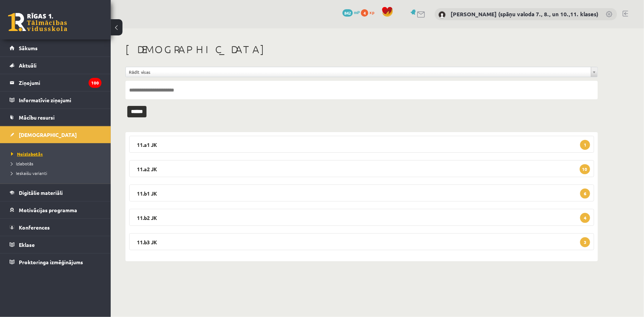 Image resolution: width=644 pixels, height=317 pixels. Describe the element at coordinates (362, 218) in the screenshot. I see `legend: 11.b2 JK` at that location.